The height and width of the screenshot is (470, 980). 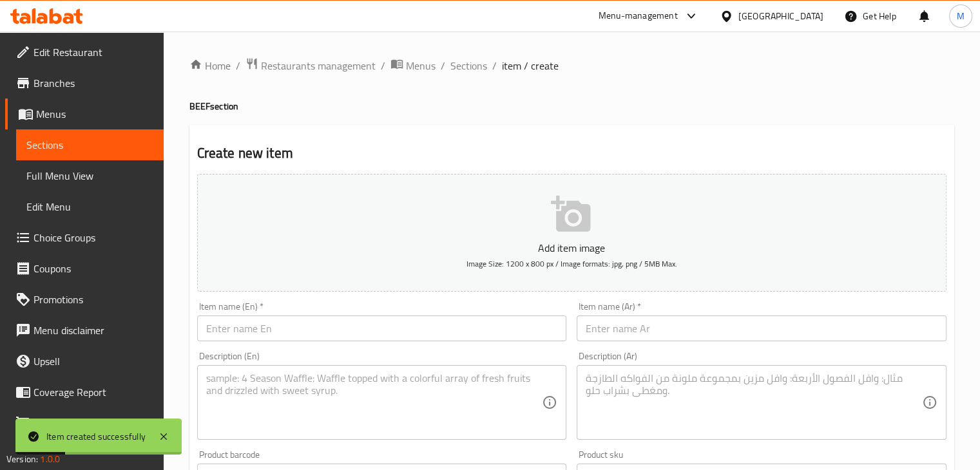 I want to click on a: Coupons, so click(x=84, y=268).